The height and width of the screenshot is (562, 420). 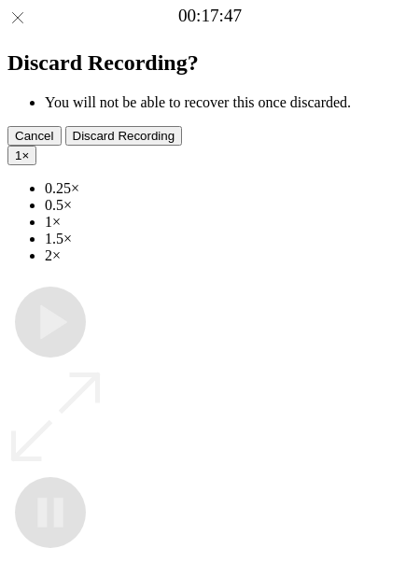 I want to click on button: Discard Recording, so click(x=124, y=135).